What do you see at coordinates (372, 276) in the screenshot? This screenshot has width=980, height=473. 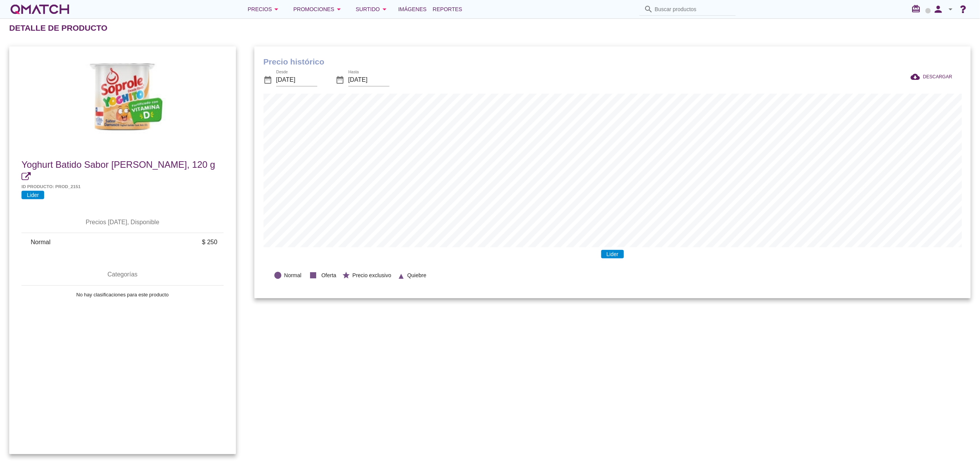 I see `span: Precio exclusivo` at bounding box center [372, 276].